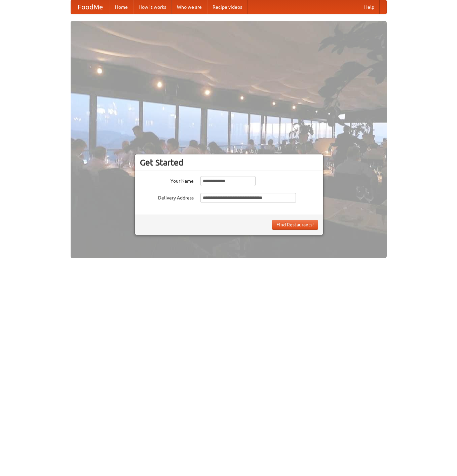 The image size is (457, 476). What do you see at coordinates (229, 163) in the screenshot?
I see `h3: Get Started` at bounding box center [229, 163].